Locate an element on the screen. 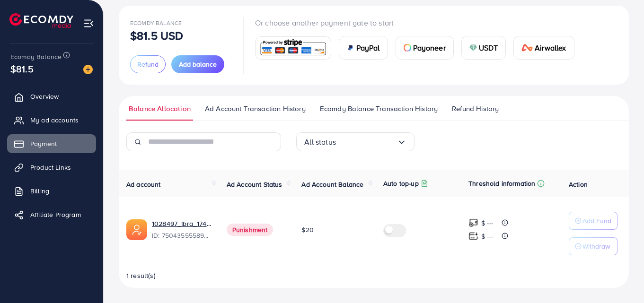 The image size is (644, 303). button: Add Fund is located at coordinates (593, 221).